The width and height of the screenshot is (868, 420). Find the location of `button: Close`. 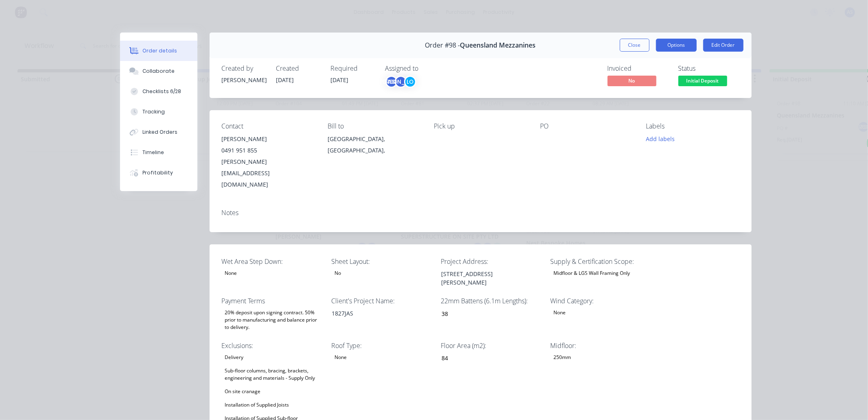

button: Close is located at coordinates (634, 45).